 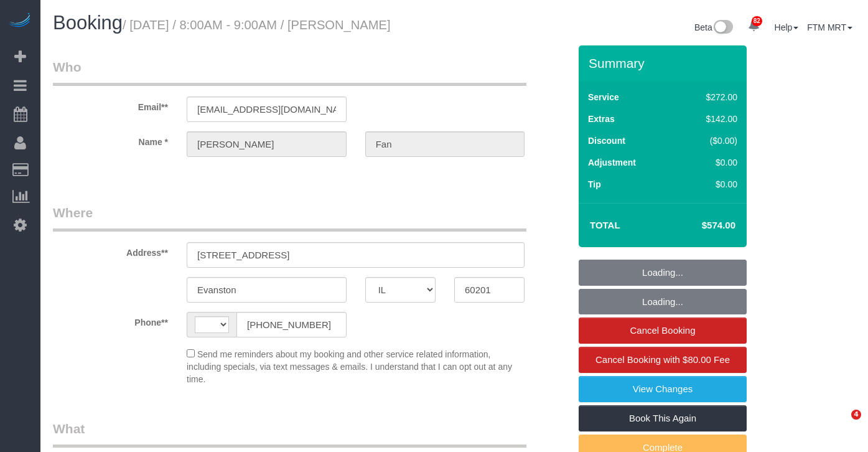 I want to click on input: Last Name*, so click(x=444, y=143).